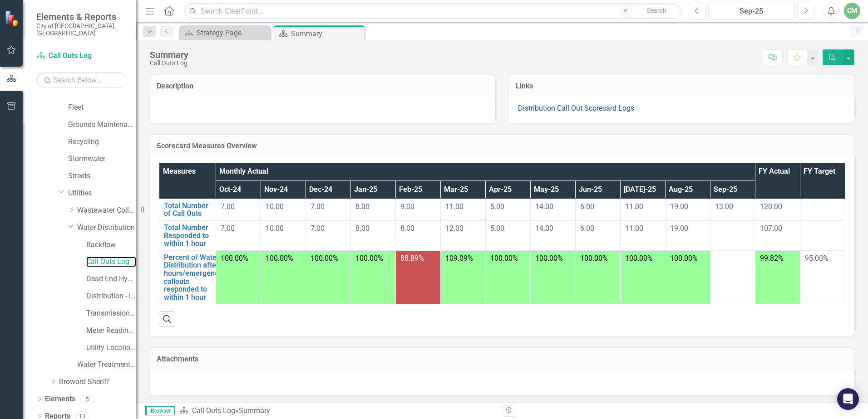 The image size is (868, 419). What do you see at coordinates (169, 63) in the screenshot?
I see `div: Call Outs Log` at bounding box center [169, 63].